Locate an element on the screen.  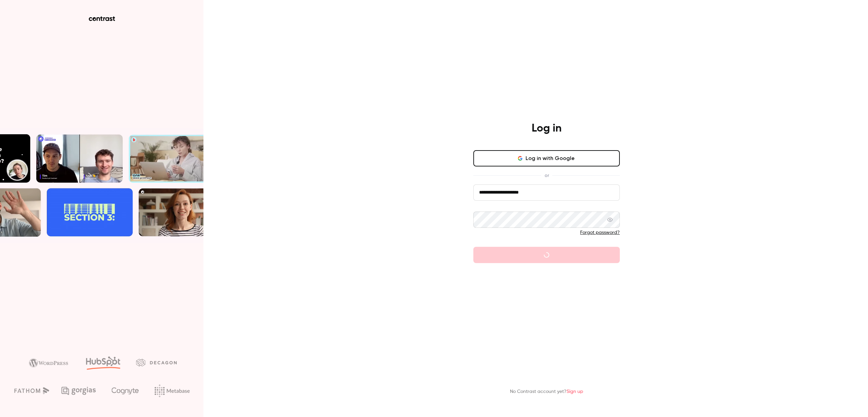
p: No Contrast account yet? is located at coordinates (546, 391).